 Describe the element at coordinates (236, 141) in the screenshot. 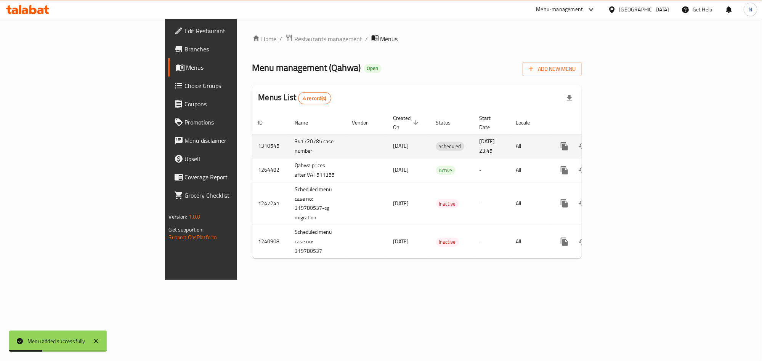

I see `span: Menu disclaimer` at that location.